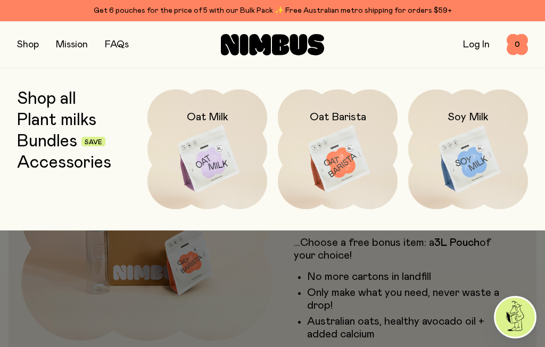 Image resolution: width=545 pixels, height=347 pixels. I want to click on h2: Soy Milk, so click(468, 117).